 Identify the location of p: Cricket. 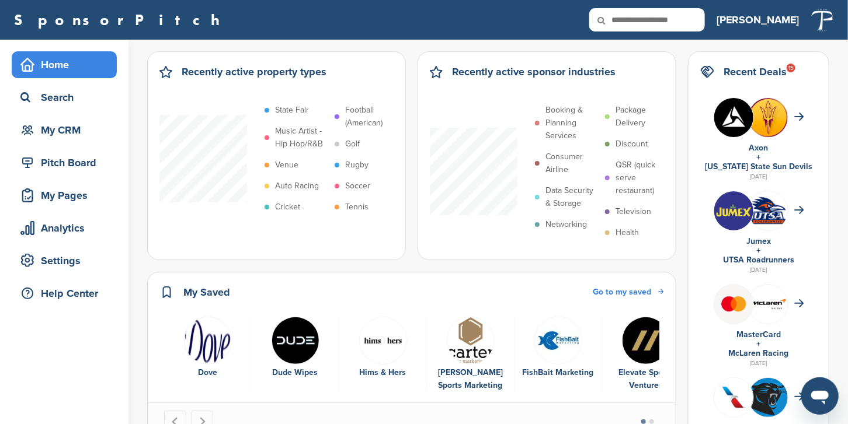
(287, 207).